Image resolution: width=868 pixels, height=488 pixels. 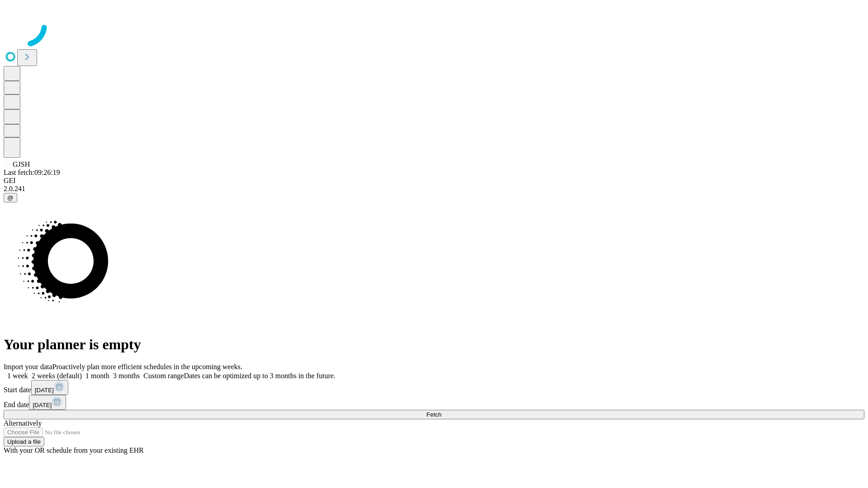 I want to click on span: Alternatively, so click(x=23, y=423).